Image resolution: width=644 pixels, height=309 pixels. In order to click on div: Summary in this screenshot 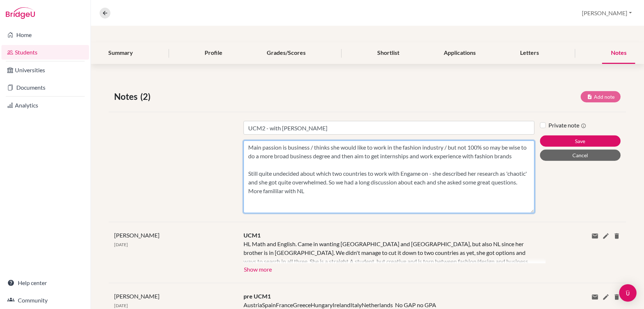, I will do `click(121, 53)`.